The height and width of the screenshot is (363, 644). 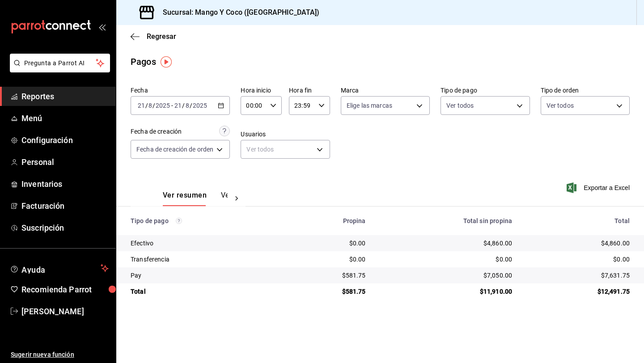 What do you see at coordinates (195, 199) in the screenshot?
I see `div: navigation tabs` at bounding box center [195, 199].